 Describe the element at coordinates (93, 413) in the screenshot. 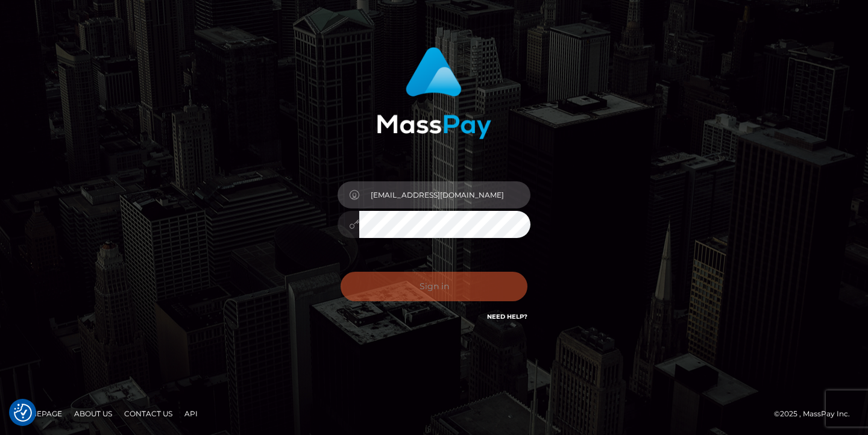

I see `a: About Us` at that location.